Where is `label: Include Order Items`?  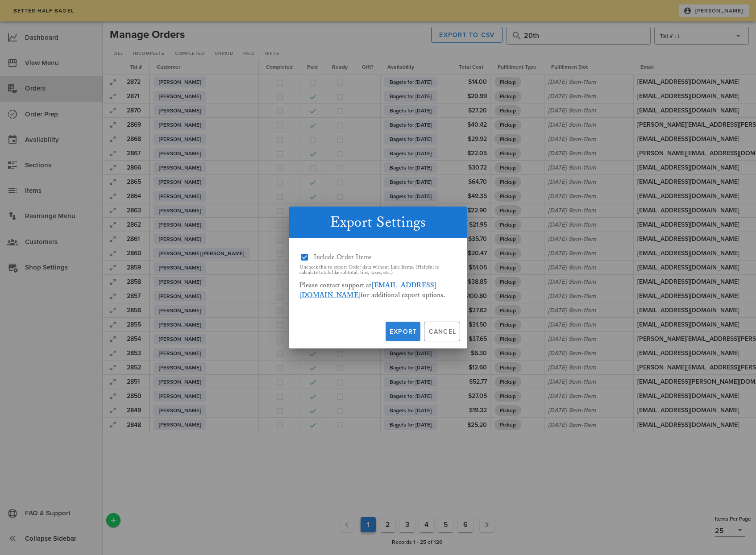
label: Include Order Items is located at coordinates (385, 258).